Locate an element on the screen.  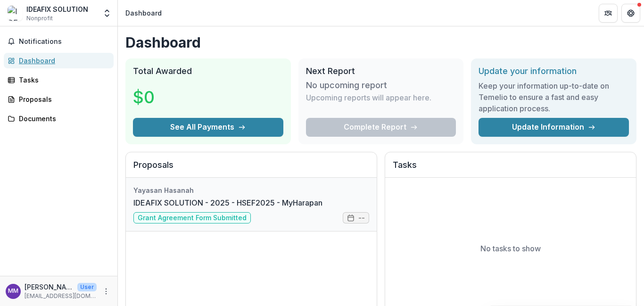
a: Tasks is located at coordinates (59, 80).